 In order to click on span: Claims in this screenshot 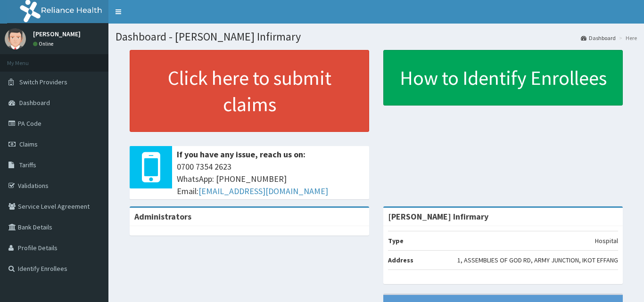, I will do `click(28, 144)`.